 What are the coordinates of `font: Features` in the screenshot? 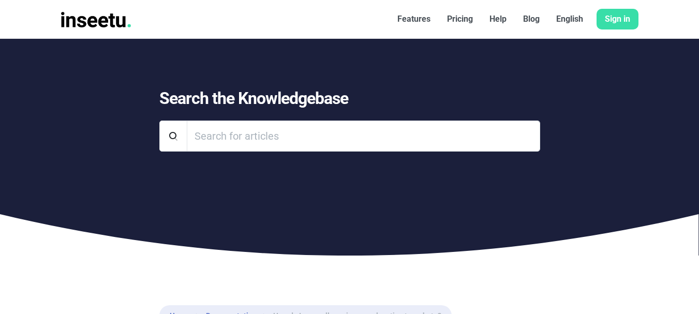 It's located at (414, 19).